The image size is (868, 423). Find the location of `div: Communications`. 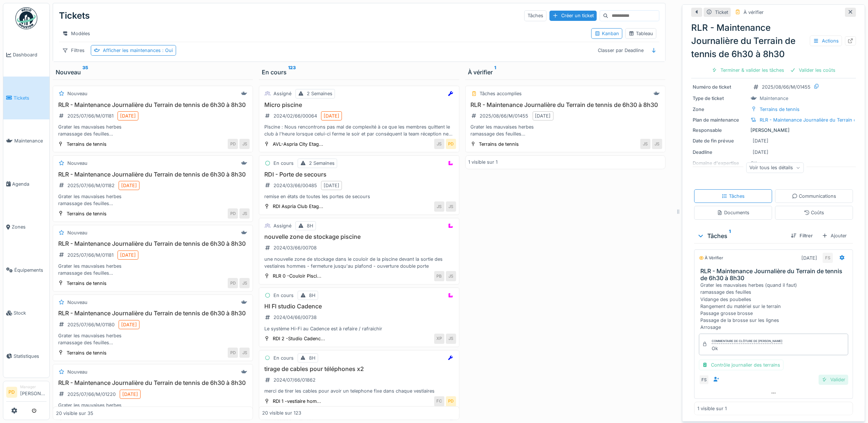

div: Communications is located at coordinates (814, 196).